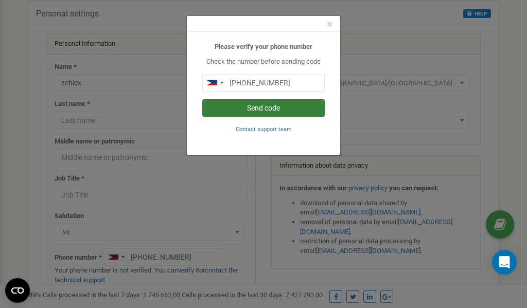  What do you see at coordinates (264, 108) in the screenshot?
I see `button: Send code` at bounding box center [264, 108].